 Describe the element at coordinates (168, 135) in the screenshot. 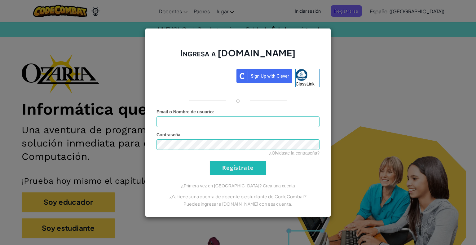

I see `span: Contraseña` at that location.